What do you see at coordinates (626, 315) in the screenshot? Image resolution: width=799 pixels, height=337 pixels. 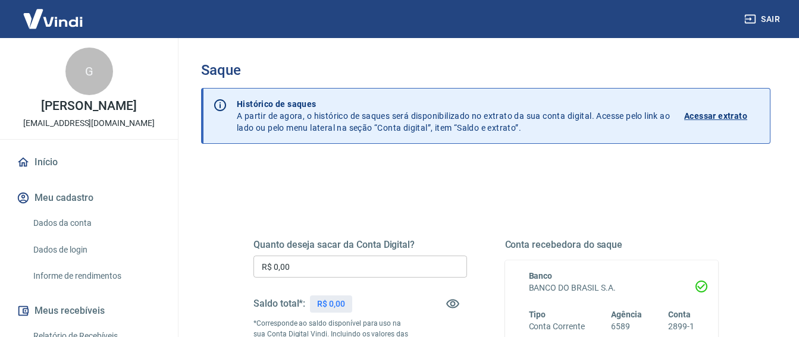 I see `span: Agência` at bounding box center [626, 315].